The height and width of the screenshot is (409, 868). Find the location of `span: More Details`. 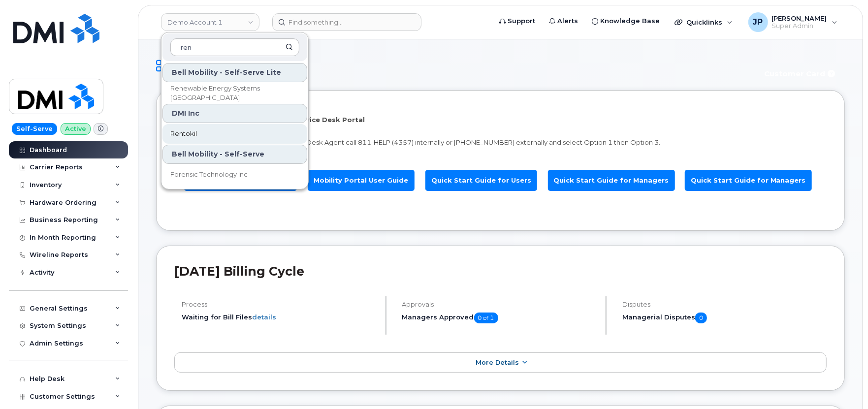

span: More Details is located at coordinates (497, 362).